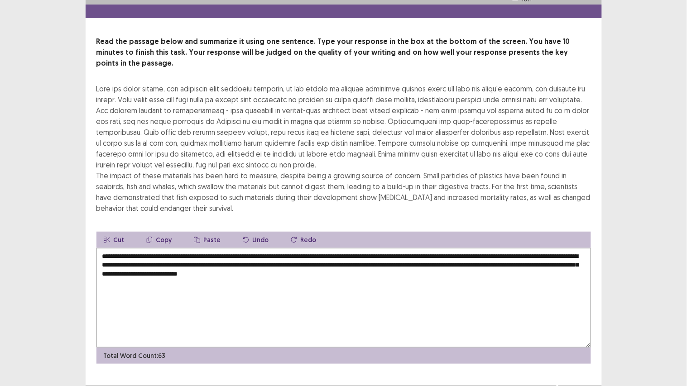 The image size is (687, 386). Describe the element at coordinates (159, 240) in the screenshot. I see `button: Copy` at that location.